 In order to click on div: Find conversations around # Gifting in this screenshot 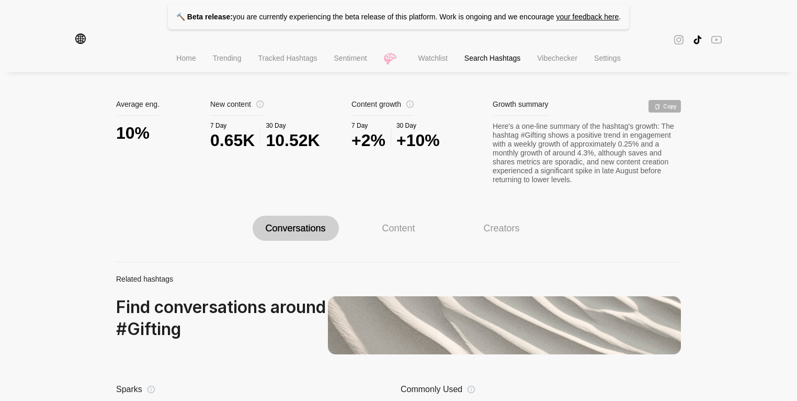, I will do `click(222, 318)`.